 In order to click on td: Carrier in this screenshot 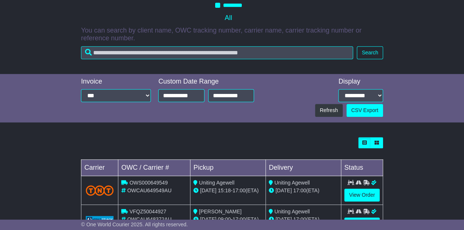, I will do `click(100, 168)`.